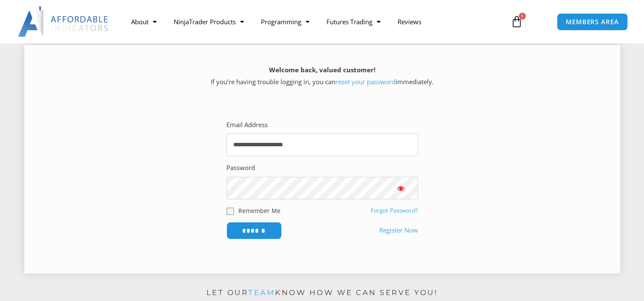 The width and height of the screenshot is (644, 301). Describe the element at coordinates (247, 125) in the screenshot. I see `label: Email Address` at that location.